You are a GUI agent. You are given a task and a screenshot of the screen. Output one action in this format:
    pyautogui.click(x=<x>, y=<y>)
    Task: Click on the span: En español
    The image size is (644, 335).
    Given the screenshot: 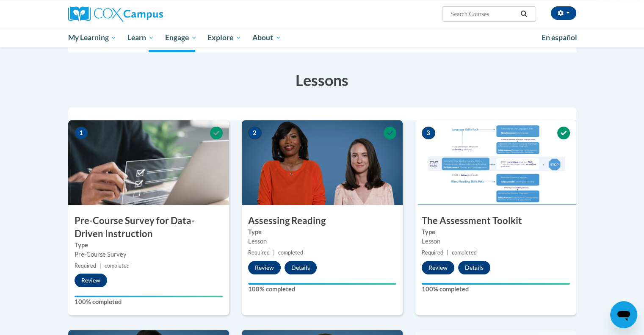 What is the action you would take?
    pyautogui.click(x=559, y=37)
    